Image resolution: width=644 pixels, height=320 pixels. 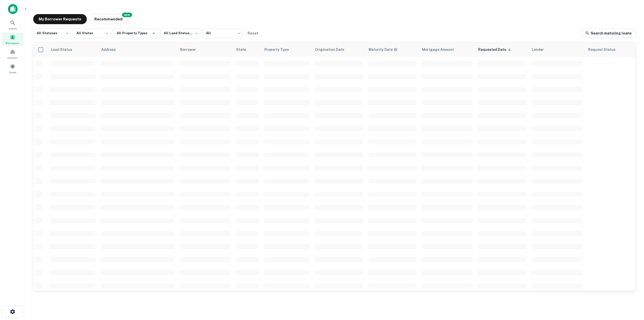 What do you see at coordinates (60, 19) in the screenshot?
I see `button: My Borrower Requests` at bounding box center [60, 19].